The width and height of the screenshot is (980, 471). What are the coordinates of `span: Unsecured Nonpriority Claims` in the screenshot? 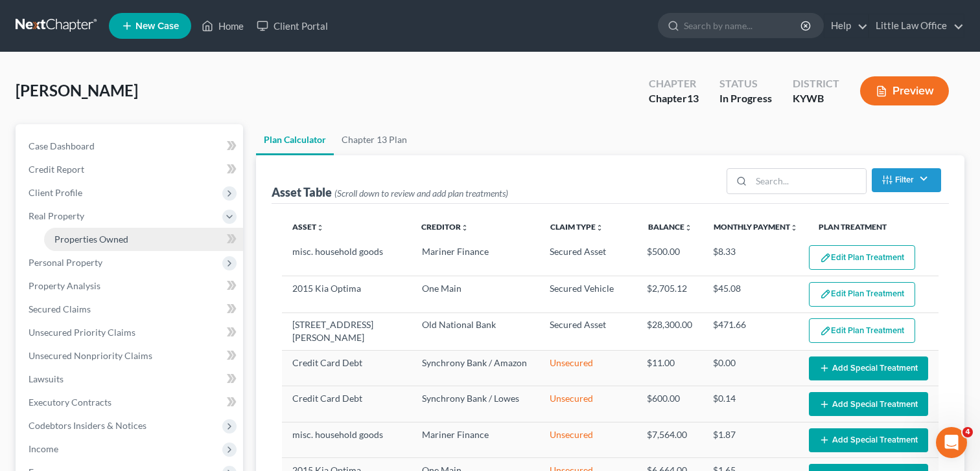 It's located at (90, 355).